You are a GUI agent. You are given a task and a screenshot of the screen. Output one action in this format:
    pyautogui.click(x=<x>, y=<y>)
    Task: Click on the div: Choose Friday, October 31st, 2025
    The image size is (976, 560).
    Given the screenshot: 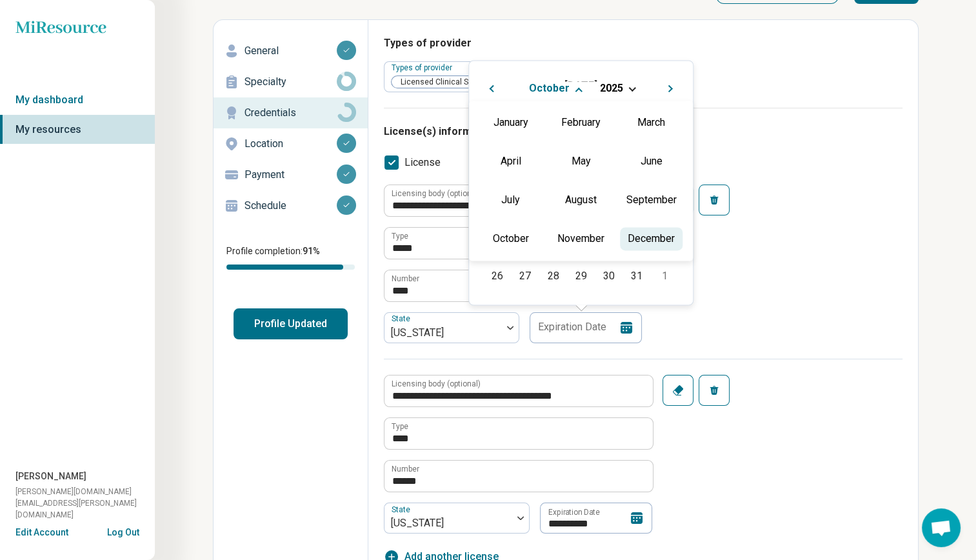 What is the action you would take?
    pyautogui.click(x=637, y=275)
    